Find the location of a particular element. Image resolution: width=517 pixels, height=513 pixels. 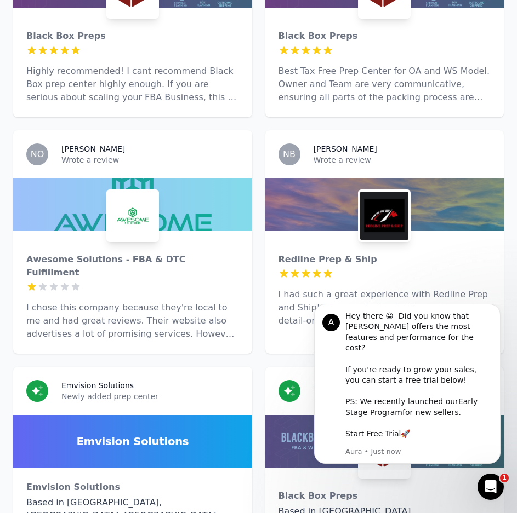

div: Emvision Solutions is located at coordinates (133, 487).